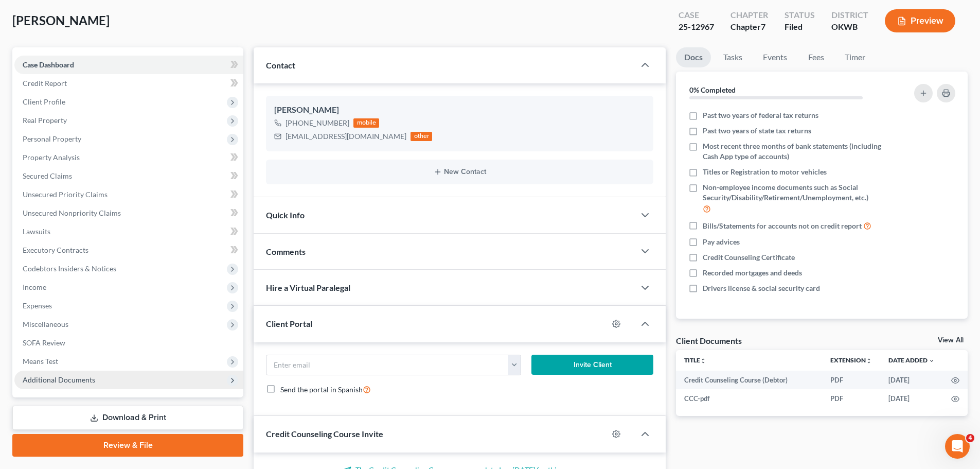 The height and width of the screenshot is (469, 980). What do you see at coordinates (762, 288) in the screenshot?
I see `span: Drivers license & social security card` at bounding box center [762, 288].